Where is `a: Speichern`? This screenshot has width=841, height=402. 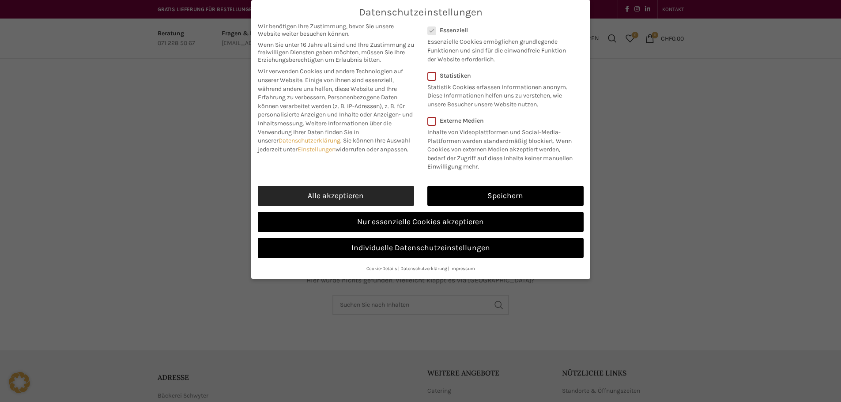 a: Speichern is located at coordinates (505, 196).